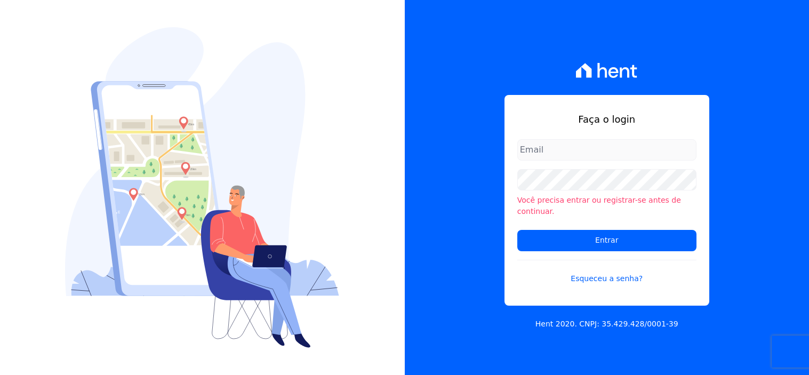 This screenshot has width=809, height=375. Describe the element at coordinates (607, 206) in the screenshot. I see `li: Você precisa entrar ou registrar-se antes de continuar.` at that location.